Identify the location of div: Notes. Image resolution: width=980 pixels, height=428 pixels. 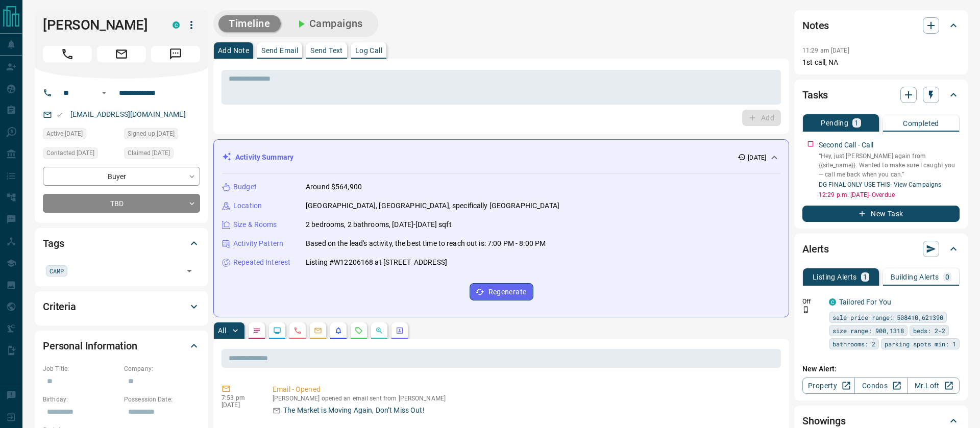
(881, 26).